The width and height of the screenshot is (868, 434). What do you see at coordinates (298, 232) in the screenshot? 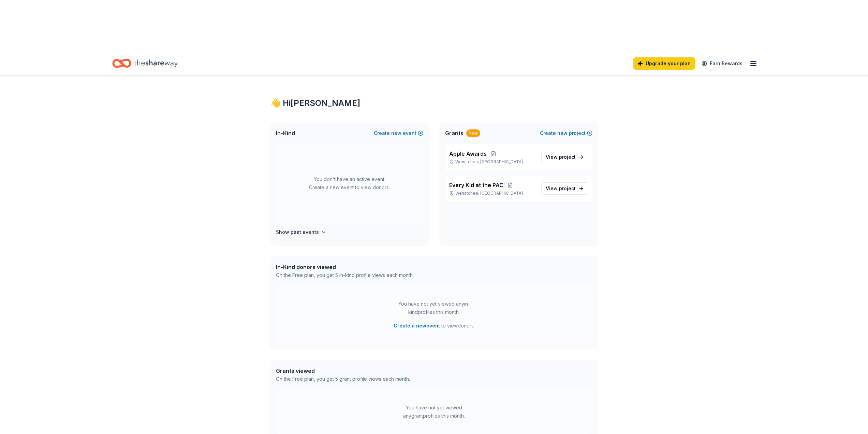
I see `h4: Show past events` at bounding box center [298, 232].